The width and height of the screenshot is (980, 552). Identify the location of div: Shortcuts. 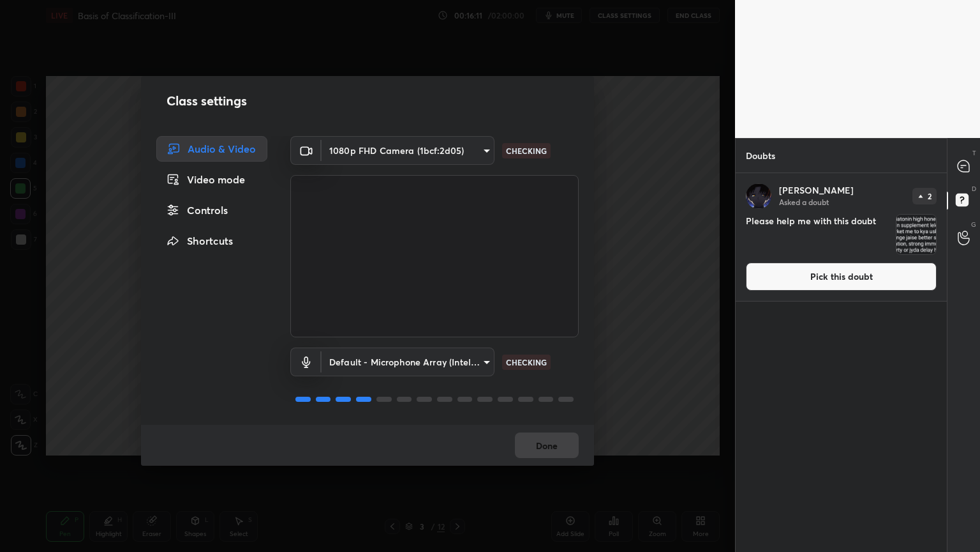
(212, 241).